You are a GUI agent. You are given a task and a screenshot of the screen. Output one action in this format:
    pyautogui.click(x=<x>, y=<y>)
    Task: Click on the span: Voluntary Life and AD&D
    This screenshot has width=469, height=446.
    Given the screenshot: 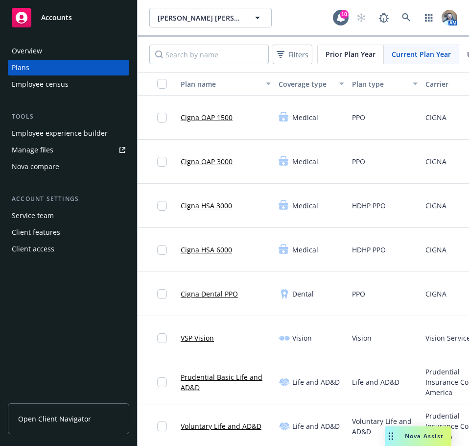 What is the action you would take?
    pyautogui.click(x=385, y=426)
    